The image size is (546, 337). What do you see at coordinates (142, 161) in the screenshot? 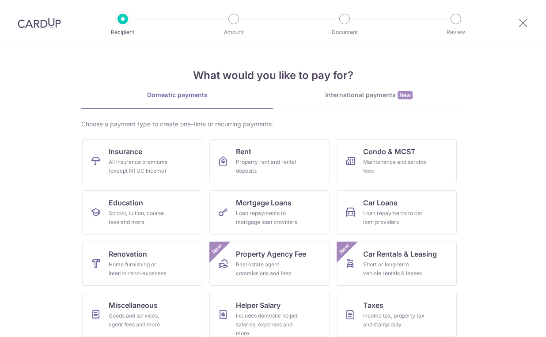
I see `a: InsuranceAll insurance premiums (except NTUC Income)` at bounding box center [142, 161].